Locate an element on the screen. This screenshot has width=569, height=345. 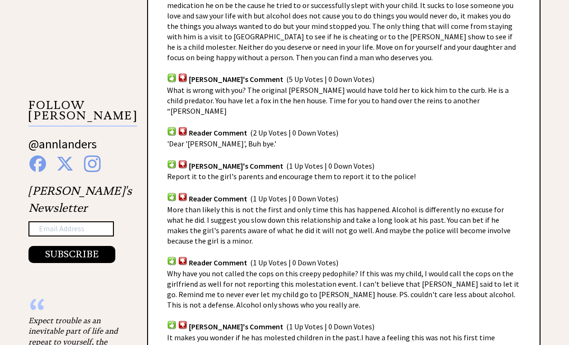
span: (2 Up Votes | 0 Down Votes) is located at coordinates (294, 133).